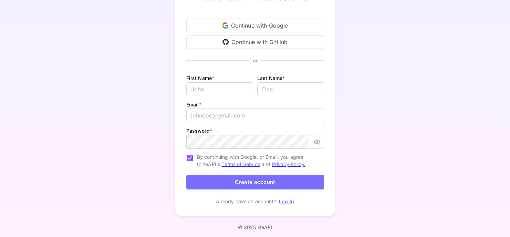  What do you see at coordinates (287, 201) in the screenshot?
I see `a: Log in` at bounding box center [287, 201].